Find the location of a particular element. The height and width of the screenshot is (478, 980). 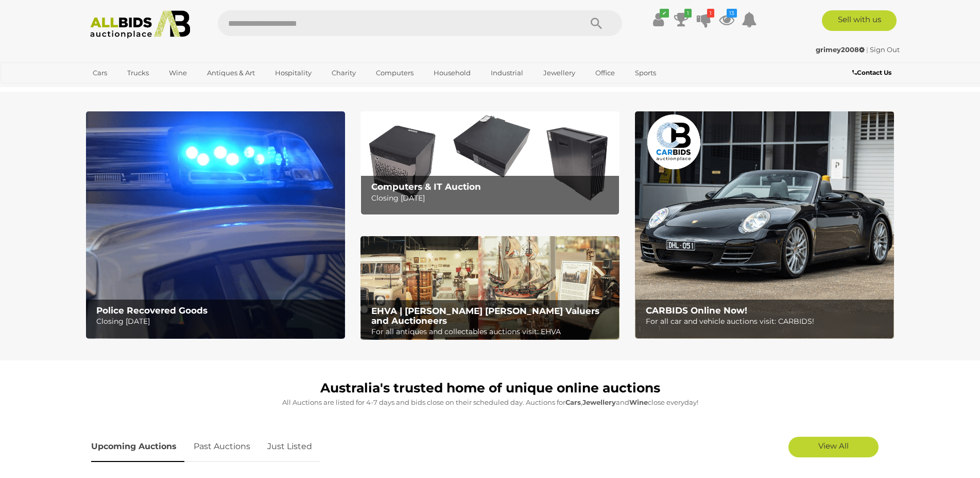

strong: grimey2008 is located at coordinates (840, 49).